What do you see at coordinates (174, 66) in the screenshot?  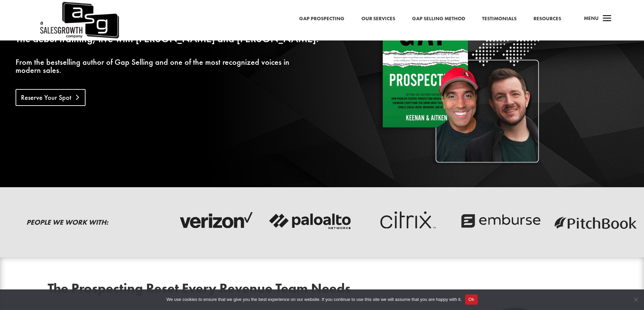 I see `p: From the bestselling author of Gap Selling and one of the most recognized voices in modern sales.` at bounding box center [174, 66].